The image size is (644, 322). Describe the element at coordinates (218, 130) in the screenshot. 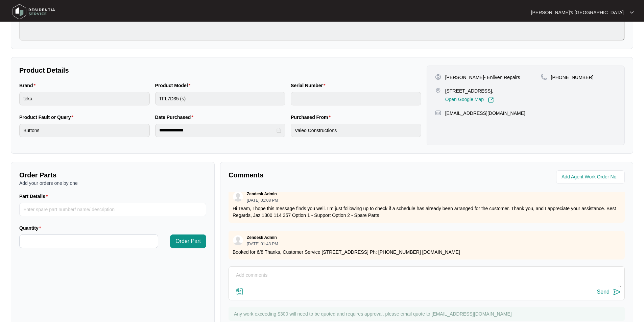

I see `input: Date Purchased` at that location.